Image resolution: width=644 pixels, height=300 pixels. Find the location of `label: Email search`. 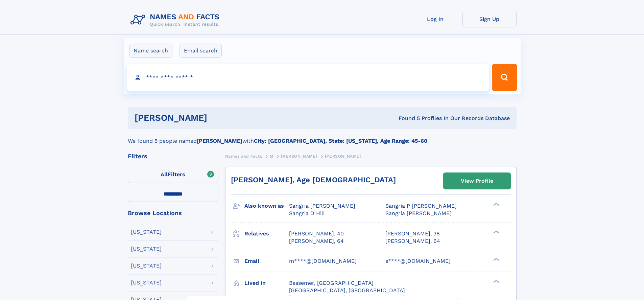

label: Email search is located at coordinates (201, 51).